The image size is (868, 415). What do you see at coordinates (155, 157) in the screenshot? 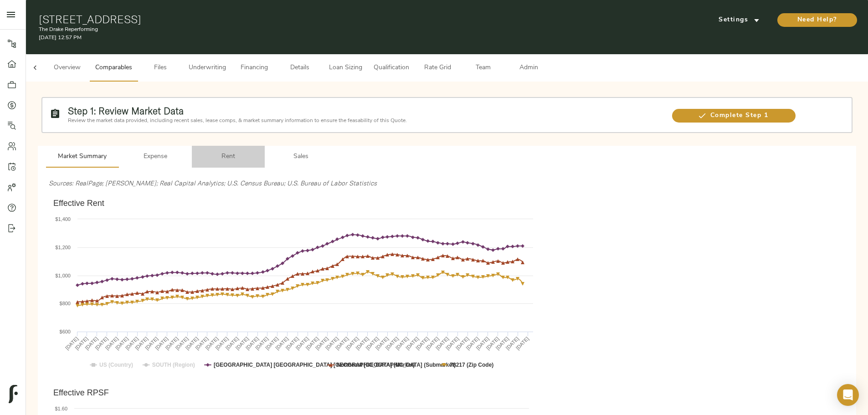
I see `span: Expense` at bounding box center [155, 157].